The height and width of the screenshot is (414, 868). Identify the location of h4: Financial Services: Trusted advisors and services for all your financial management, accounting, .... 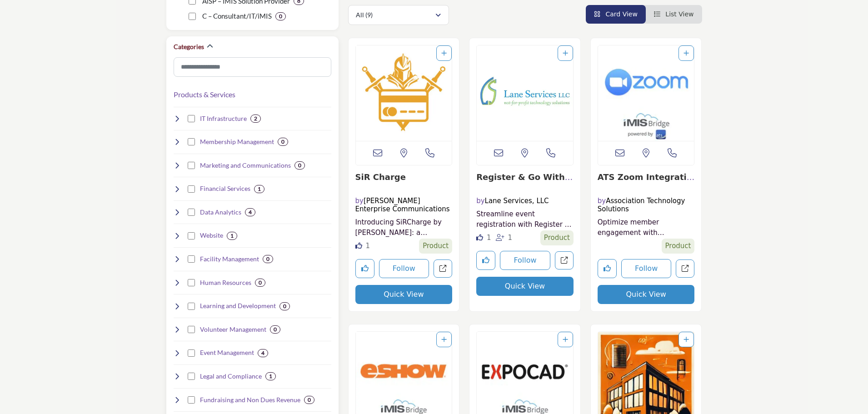
(225, 189).